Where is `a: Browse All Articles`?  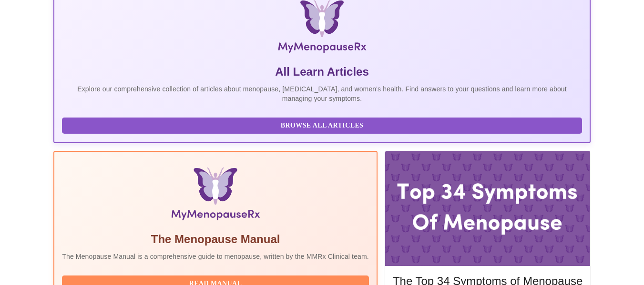
a: Browse All Articles is located at coordinates (323, 125).